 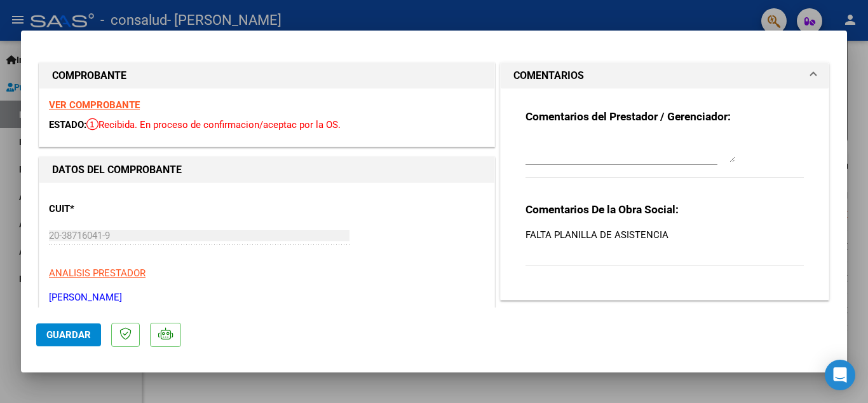 What do you see at coordinates (89, 75) in the screenshot?
I see `strong: COMPROBANTE` at bounding box center [89, 75].